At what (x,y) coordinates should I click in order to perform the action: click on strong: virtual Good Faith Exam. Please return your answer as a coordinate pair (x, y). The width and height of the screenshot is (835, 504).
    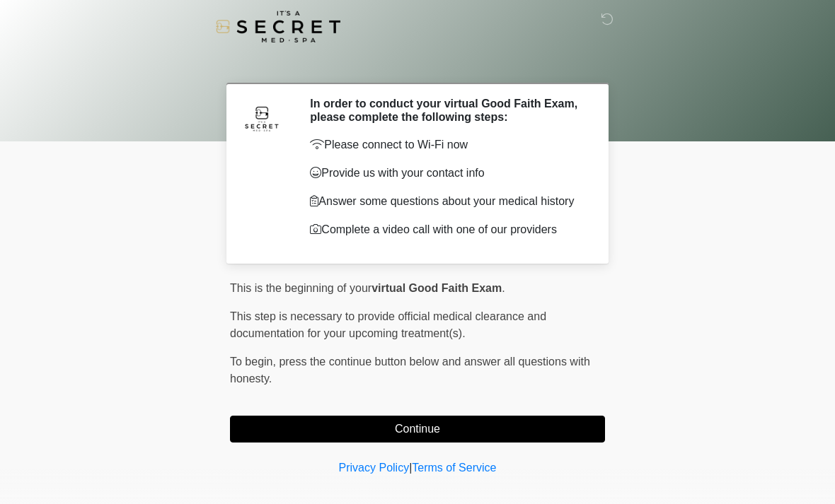
    Looking at the image, I should click on (437, 288).